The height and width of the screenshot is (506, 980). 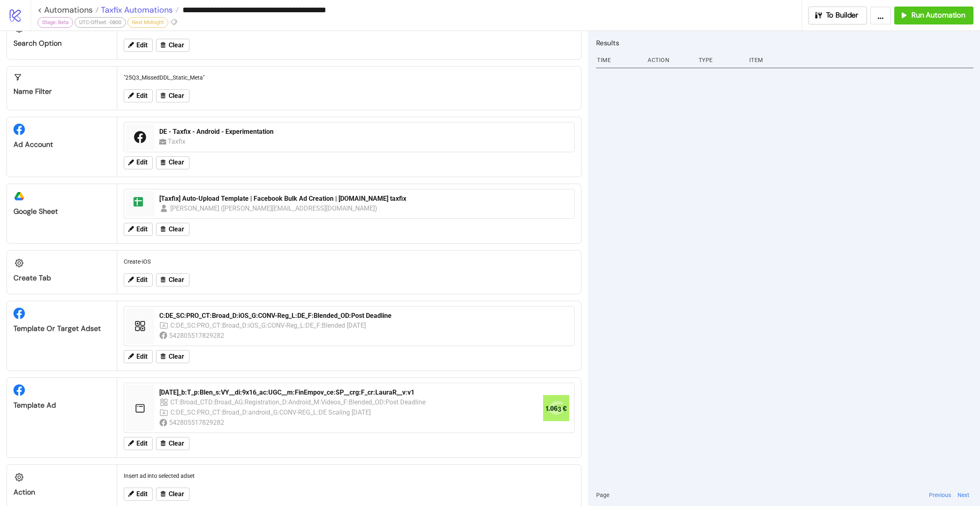 I want to click on div: UTC-Offset: -0800, so click(x=100, y=22).